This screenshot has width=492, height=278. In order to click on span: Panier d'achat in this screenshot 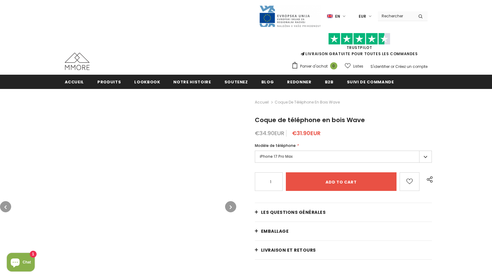, I will do `click(314, 66)`.